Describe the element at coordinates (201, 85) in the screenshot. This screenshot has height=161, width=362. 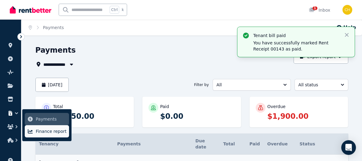
I see `span: Filter by` at that location.